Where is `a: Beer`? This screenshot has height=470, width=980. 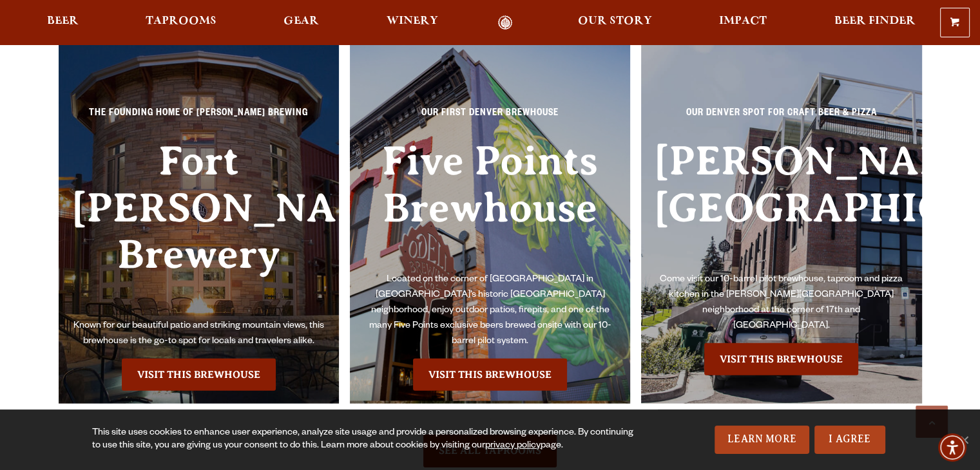
a: Beer is located at coordinates (62, 23).